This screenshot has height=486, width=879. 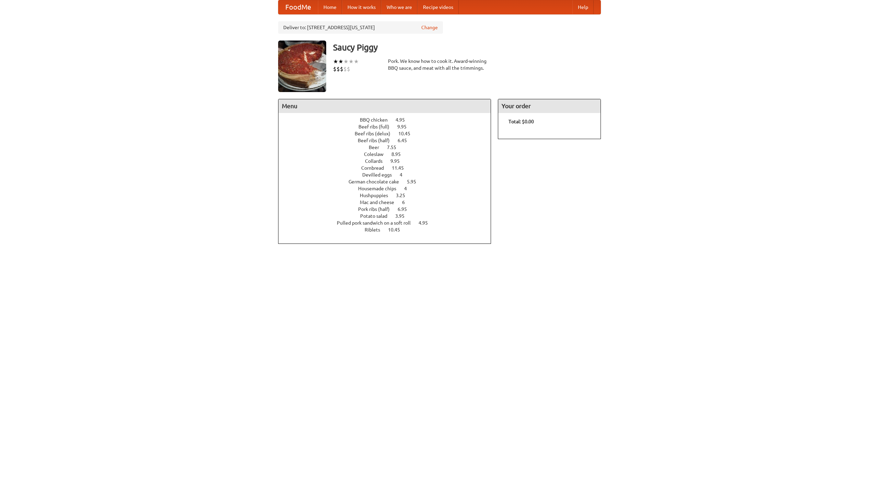 What do you see at coordinates (380, 175) in the screenshot?
I see `span: Devilled eggs` at bounding box center [380, 175].